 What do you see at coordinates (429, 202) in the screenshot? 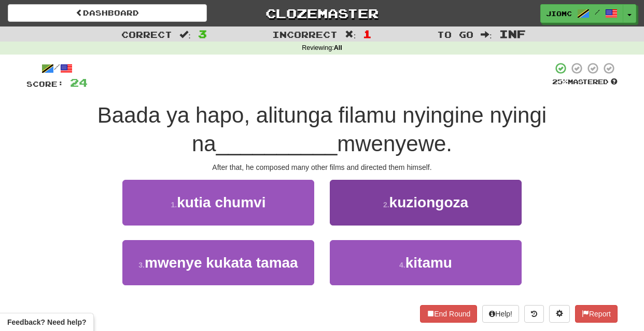
I see `span: kuziongoza` at bounding box center [429, 202].